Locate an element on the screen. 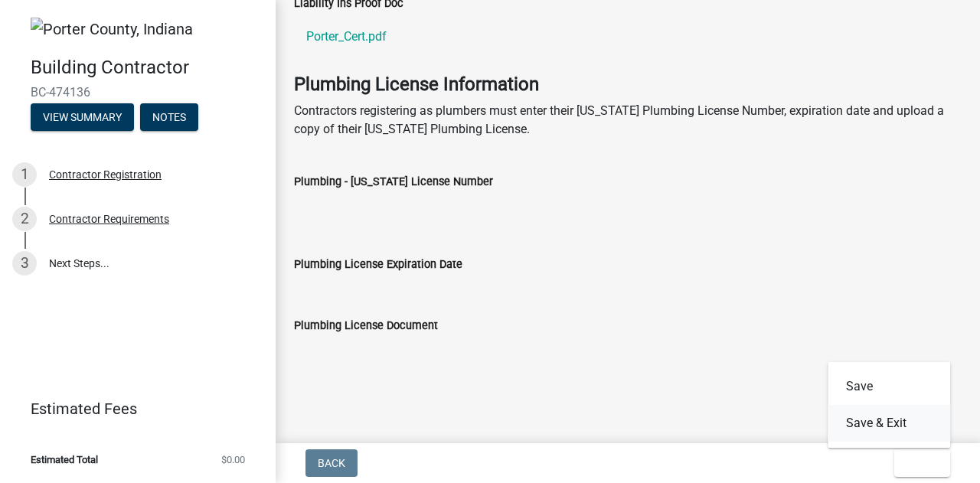 This screenshot has width=980, height=483. button: Save is located at coordinates (888, 386).